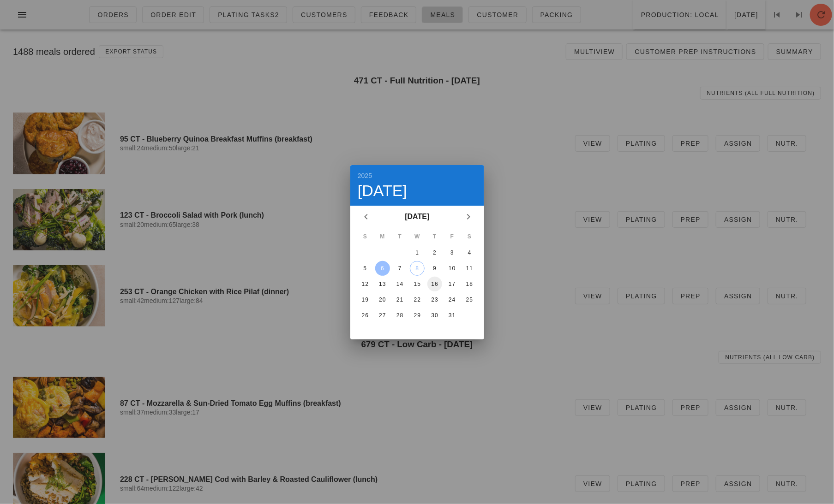 The image size is (834, 504). What do you see at coordinates (417, 300) in the screenshot?
I see `div: 22` at bounding box center [417, 300].